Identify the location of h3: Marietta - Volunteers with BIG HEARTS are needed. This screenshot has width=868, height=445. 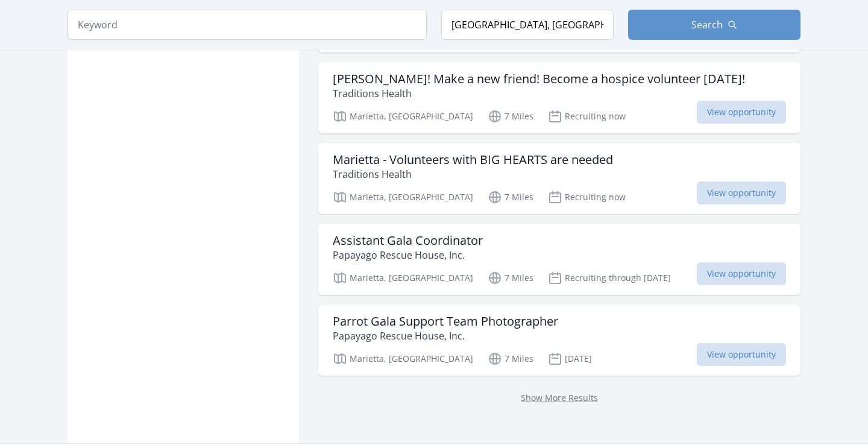
(473, 160).